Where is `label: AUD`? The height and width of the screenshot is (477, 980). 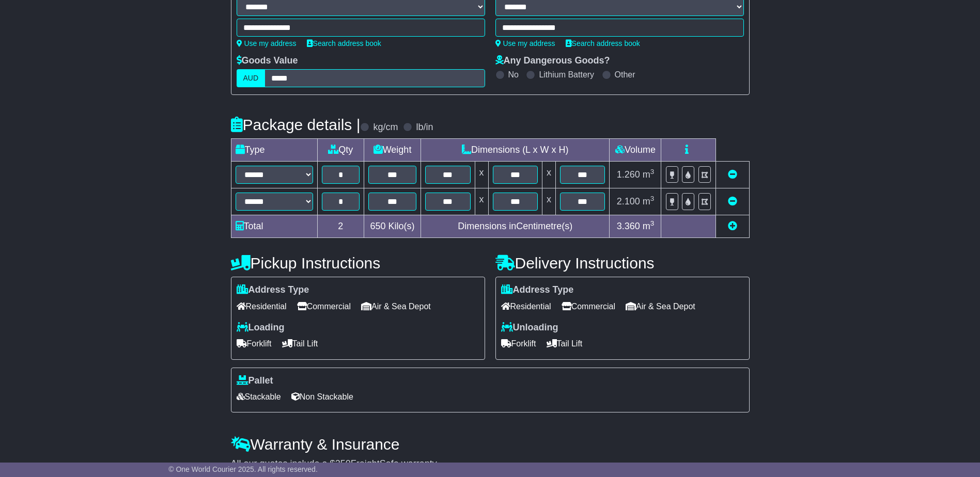
label: AUD is located at coordinates (251, 78).